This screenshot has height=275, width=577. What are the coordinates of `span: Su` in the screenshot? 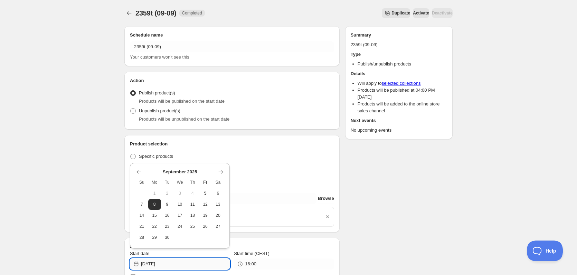 It's located at (142, 183).